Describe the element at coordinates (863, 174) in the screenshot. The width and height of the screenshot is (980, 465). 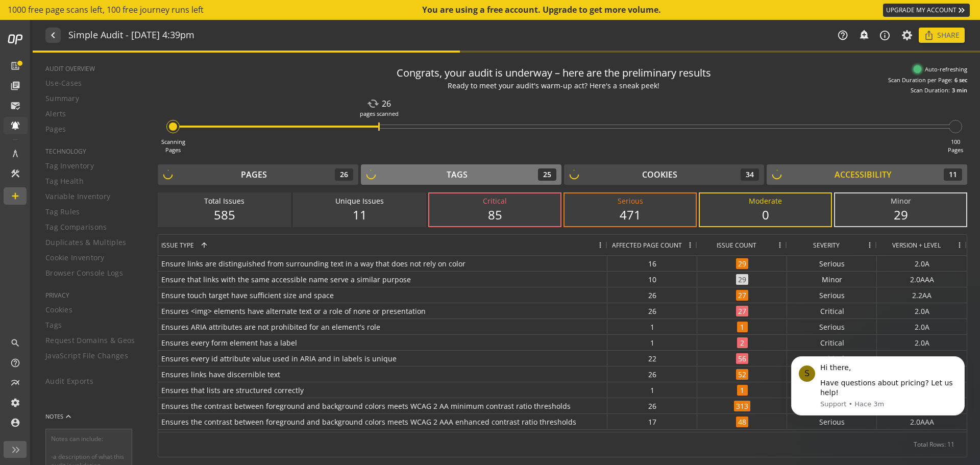
I see `div: Accessibility` at that location.